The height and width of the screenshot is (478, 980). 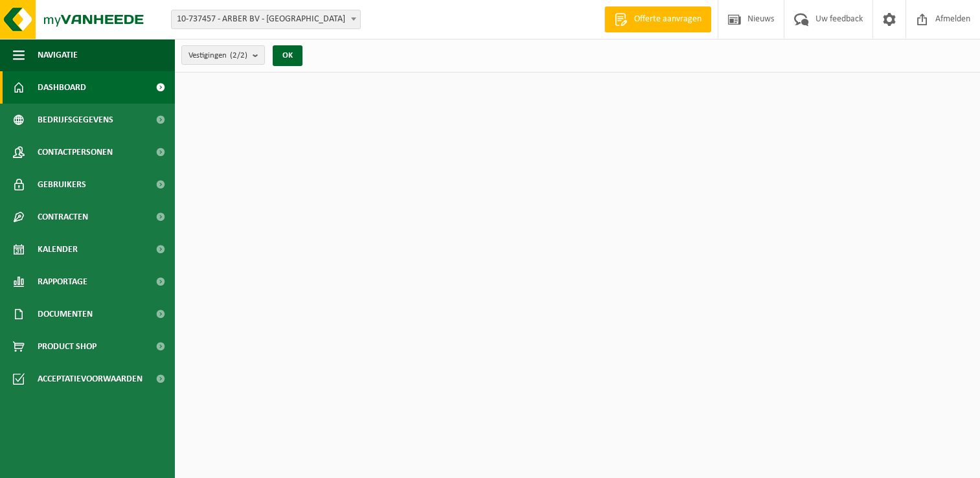 I want to click on span: Kalender, so click(x=57, y=249).